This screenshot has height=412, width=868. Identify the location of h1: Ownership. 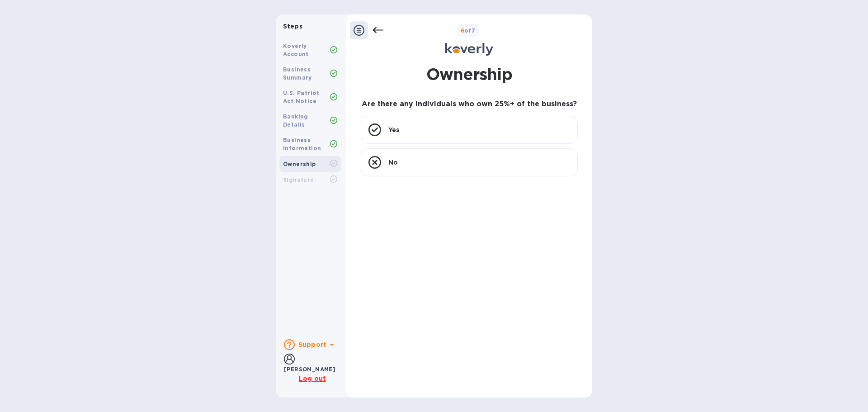
(469, 74).